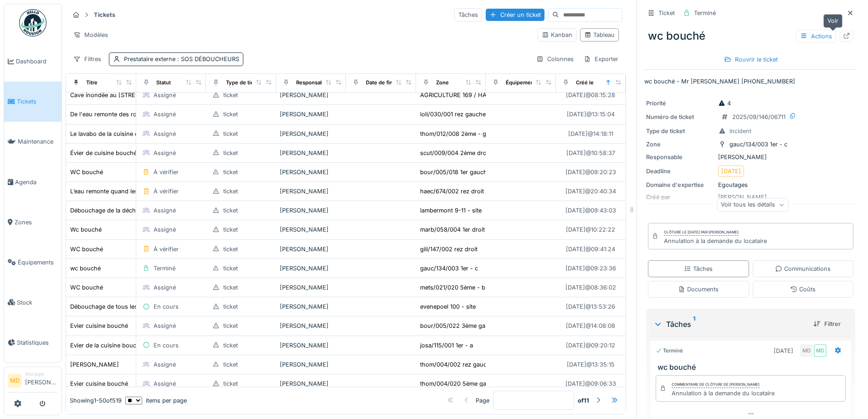  I want to click on div: marb/058/004 1er droit, so click(453, 229).